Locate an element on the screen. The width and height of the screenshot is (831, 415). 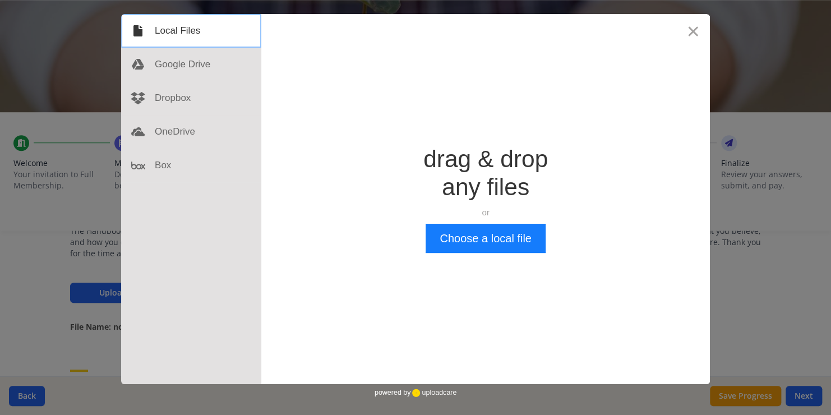
div: Google Drive is located at coordinates (191, 64).